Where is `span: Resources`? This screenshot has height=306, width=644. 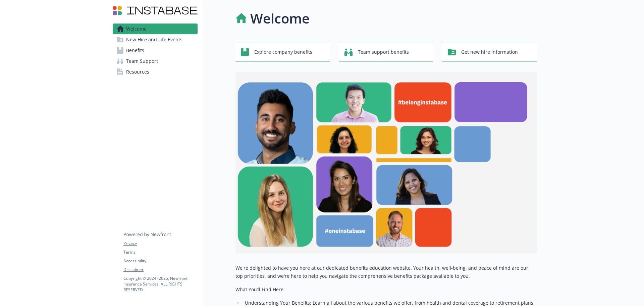
span: Resources is located at coordinates (138, 72).